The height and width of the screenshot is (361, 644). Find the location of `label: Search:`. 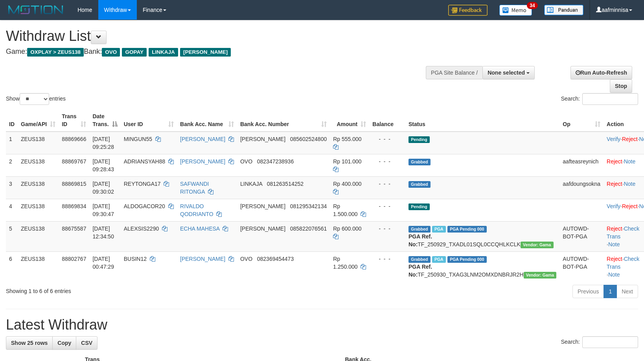

label: Search: is located at coordinates (600, 342).